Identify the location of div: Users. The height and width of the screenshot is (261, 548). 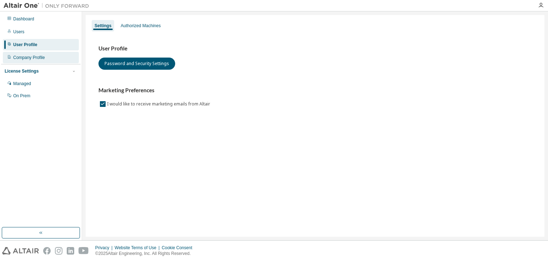
(19, 32).